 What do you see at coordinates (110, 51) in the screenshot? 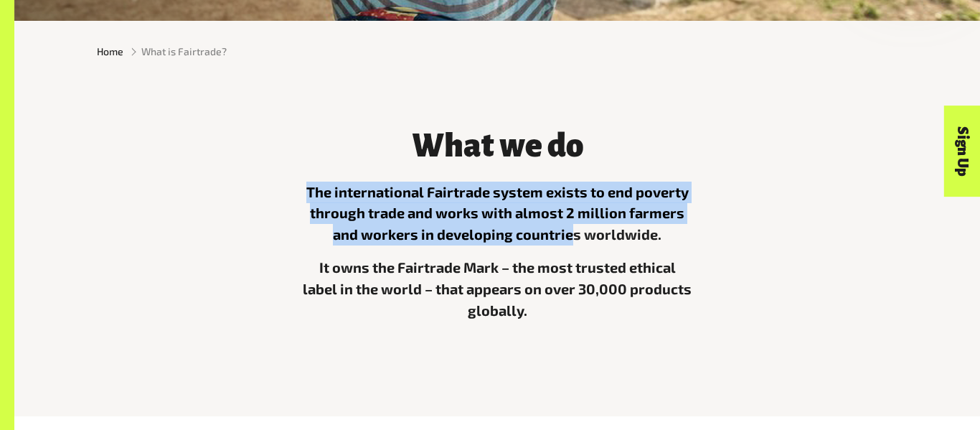
I see `span: Home` at bounding box center [110, 51].